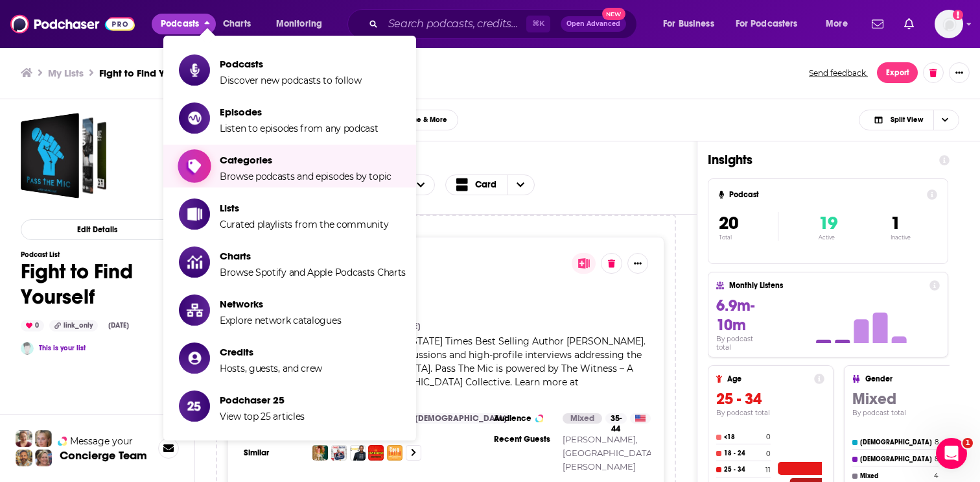 This screenshot has width=980, height=482. What do you see at coordinates (261, 416) in the screenshot?
I see `span: View top 25 articles` at bounding box center [261, 416].